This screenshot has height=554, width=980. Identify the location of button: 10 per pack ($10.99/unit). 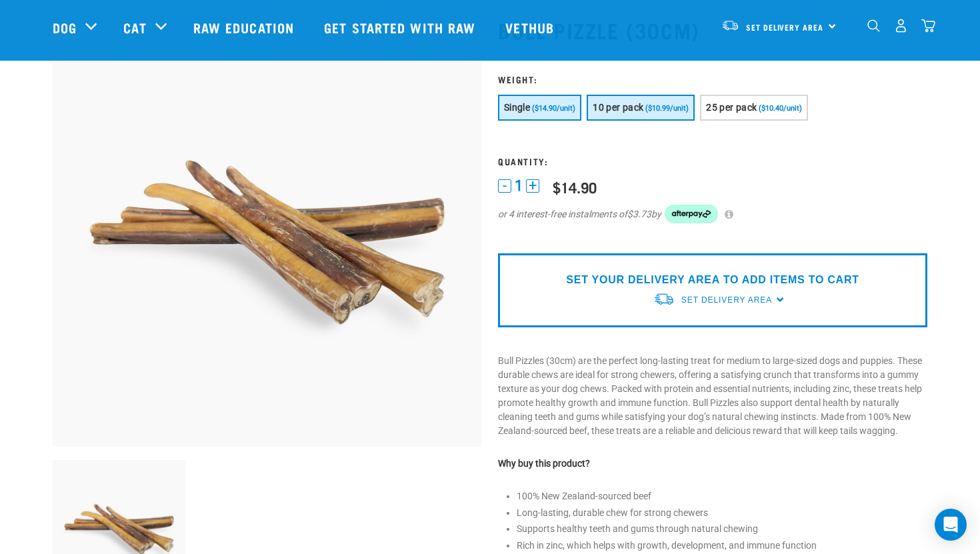
(641, 107).